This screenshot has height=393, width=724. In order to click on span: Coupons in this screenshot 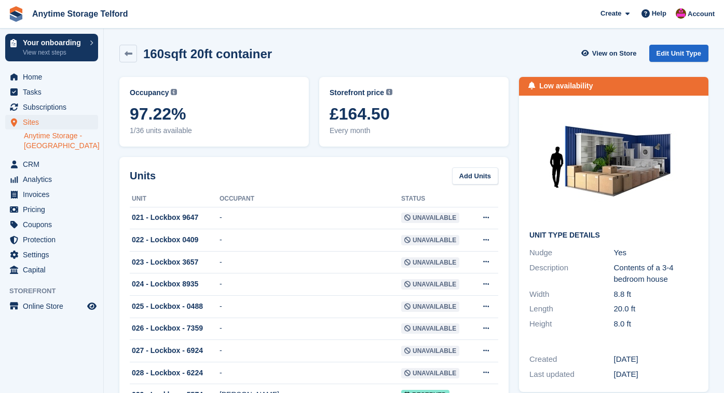, I will do `click(54, 224)`.